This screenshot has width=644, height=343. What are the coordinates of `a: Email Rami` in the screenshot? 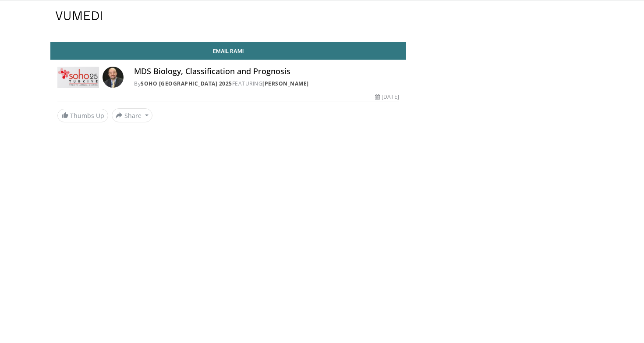 It's located at (229, 51).